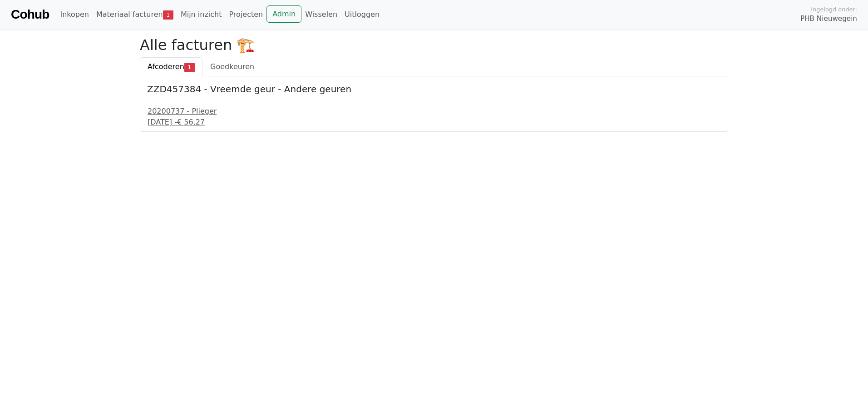 This screenshot has width=868, height=420. What do you see at coordinates (434, 45) in the screenshot?
I see `h2: Alle facturen 🏗️` at bounding box center [434, 45].